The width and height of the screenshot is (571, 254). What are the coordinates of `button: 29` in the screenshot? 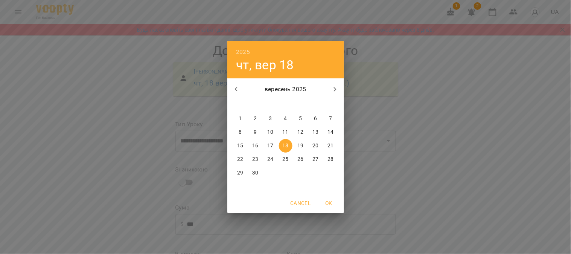 It's located at (241, 173).